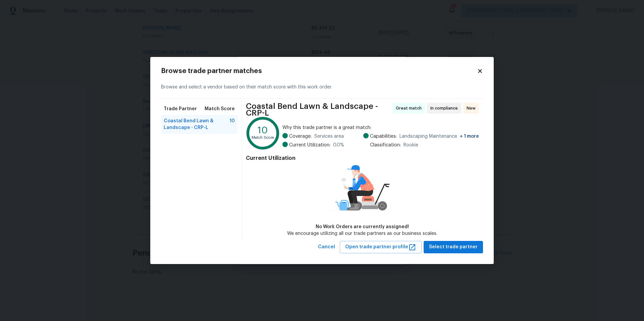  Describe the element at coordinates (469, 136) in the screenshot. I see `span: + 1 more` at that location.